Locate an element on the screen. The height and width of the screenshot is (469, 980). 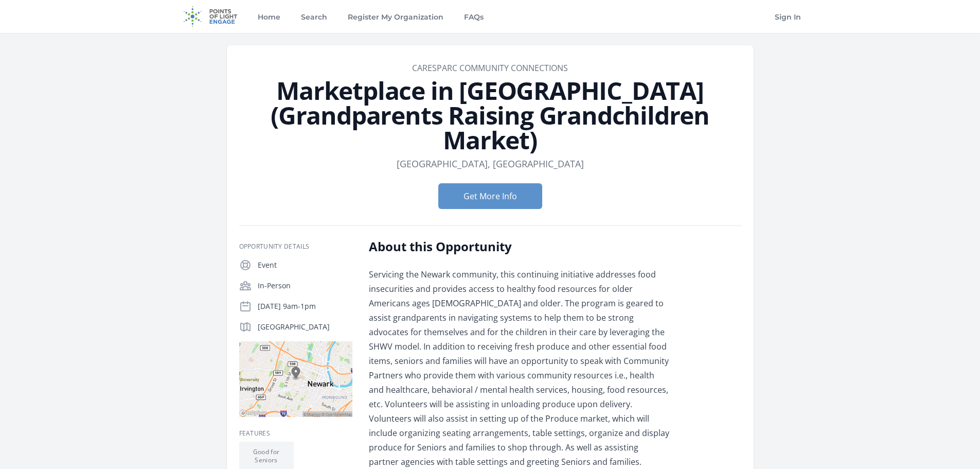
button: Get More Info is located at coordinates (490, 196).